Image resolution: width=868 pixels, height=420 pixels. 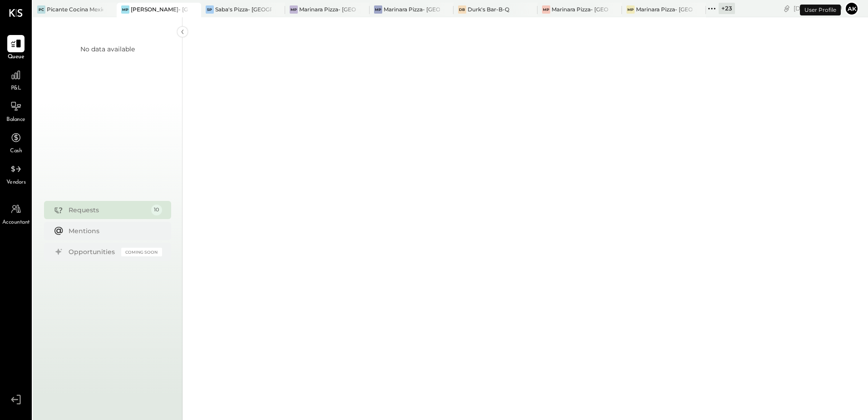 What do you see at coordinates (16, 182) in the screenshot?
I see `span: Vendors` at bounding box center [16, 182].